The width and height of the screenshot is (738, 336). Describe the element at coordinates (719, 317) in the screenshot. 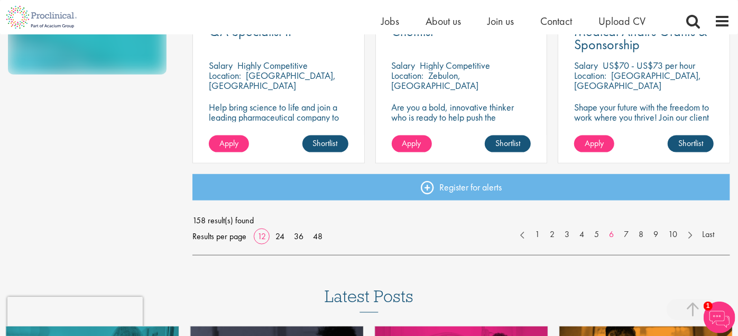

I see `img: Chatbot` at that location.